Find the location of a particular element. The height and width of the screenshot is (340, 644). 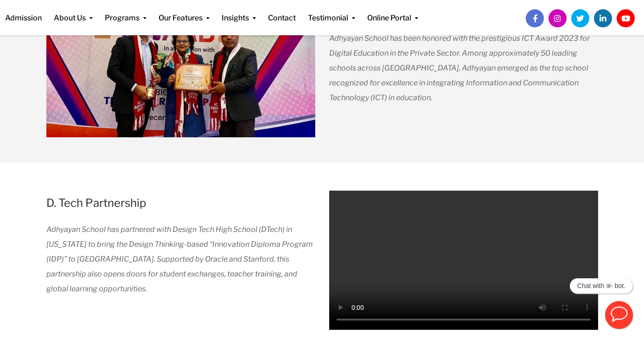

p: Chat with अ- bot. is located at coordinates (601, 286).